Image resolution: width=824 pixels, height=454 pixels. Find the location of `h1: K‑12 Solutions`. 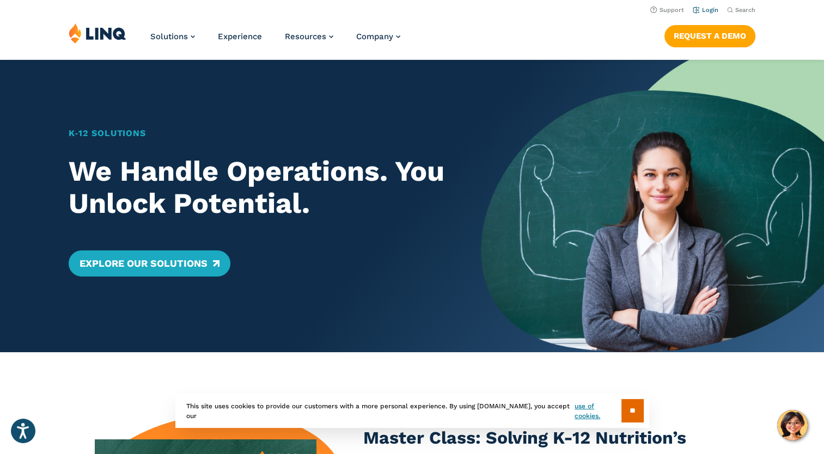

h1: K‑12 Solutions is located at coordinates (258, 133).